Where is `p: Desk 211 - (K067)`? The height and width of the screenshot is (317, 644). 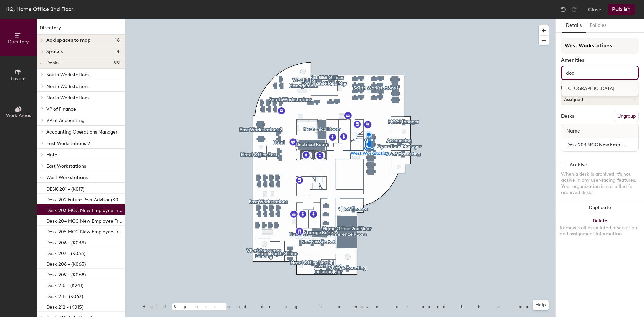
p: Desk 211 - (K067) is located at coordinates (64, 295).